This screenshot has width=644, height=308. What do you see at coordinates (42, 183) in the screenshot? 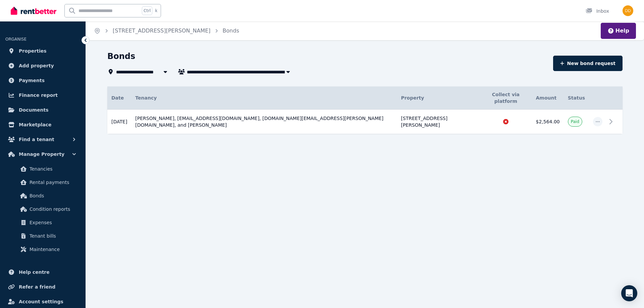
I see `a: Rental payments` at bounding box center [42, 183].